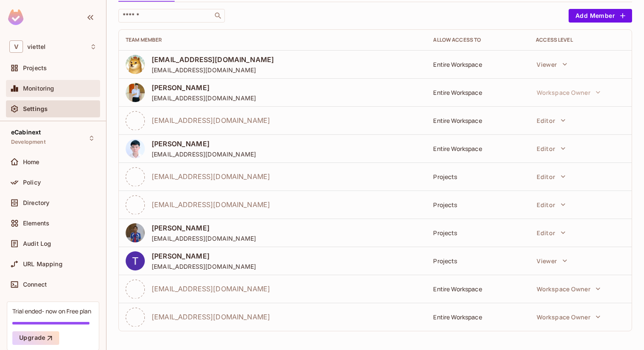 The width and height of the screenshot is (644, 350). What do you see at coordinates (26, 132) in the screenshot?
I see `span: eCabinext` at bounding box center [26, 132].